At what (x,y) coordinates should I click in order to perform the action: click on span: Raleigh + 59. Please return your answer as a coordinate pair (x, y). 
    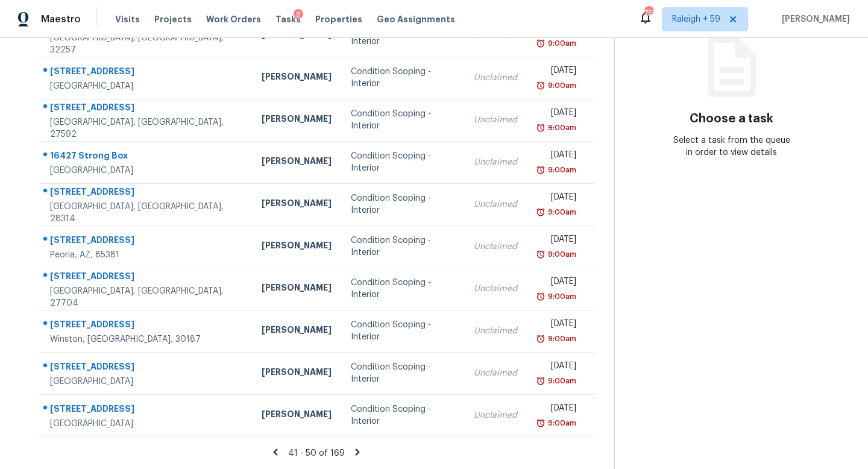
    Looking at the image, I should click on (696, 20).